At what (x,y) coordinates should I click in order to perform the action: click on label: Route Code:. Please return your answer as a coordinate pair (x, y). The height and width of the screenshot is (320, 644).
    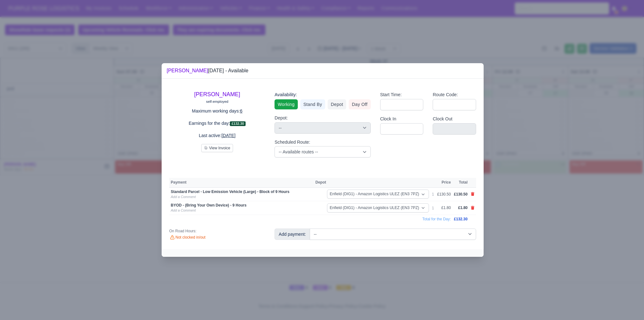
    Looking at the image, I should click on (445, 94).